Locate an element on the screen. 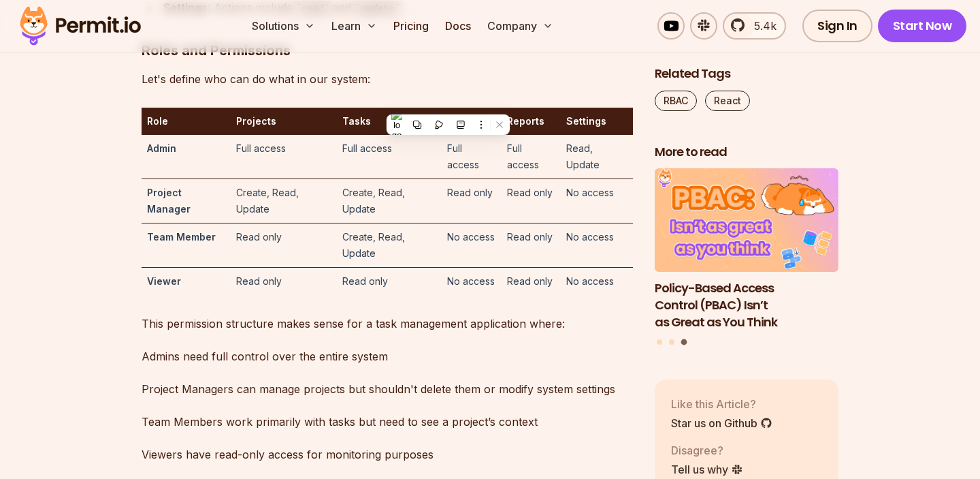 This screenshot has width=980, height=479. span: 5.4k is located at coordinates (761, 26).